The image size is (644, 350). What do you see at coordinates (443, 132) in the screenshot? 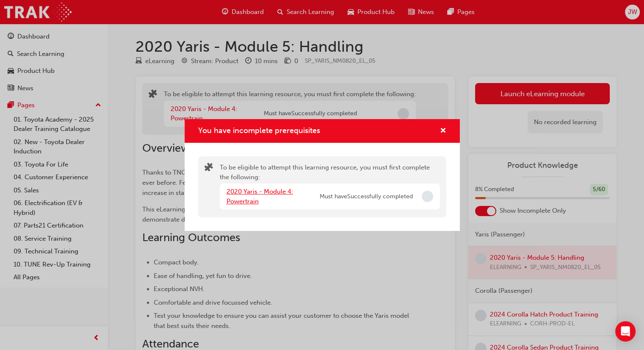
I see `span: cross-icon` at bounding box center [443, 132].